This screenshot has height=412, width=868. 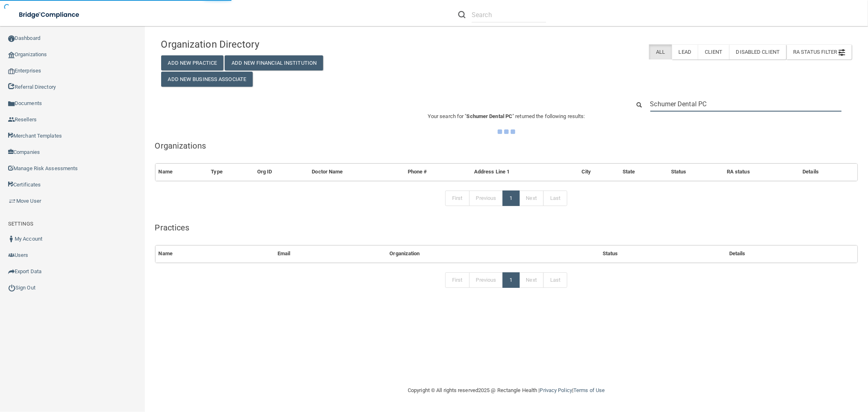 What do you see at coordinates (330, 253) in the screenshot?
I see `th: Email` at bounding box center [330, 253].